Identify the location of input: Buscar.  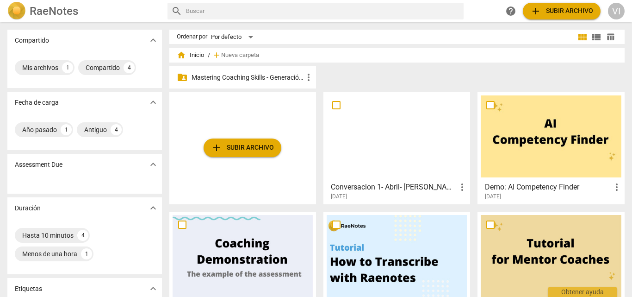
(323, 11).